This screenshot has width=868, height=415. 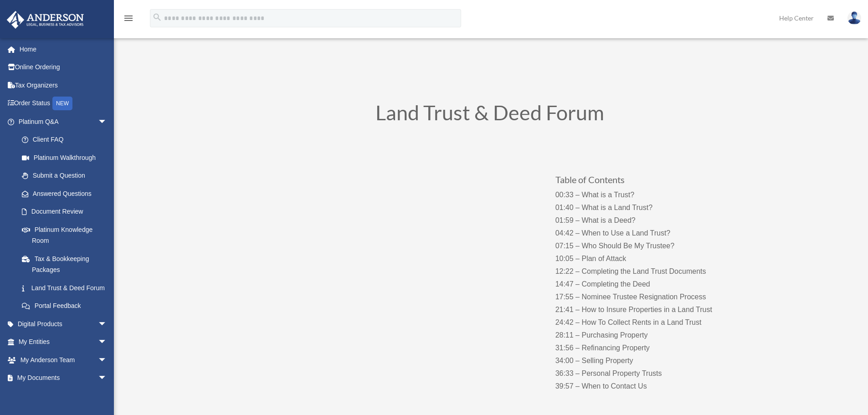 What do you see at coordinates (128, 20) in the screenshot?
I see `a: menu` at bounding box center [128, 20].